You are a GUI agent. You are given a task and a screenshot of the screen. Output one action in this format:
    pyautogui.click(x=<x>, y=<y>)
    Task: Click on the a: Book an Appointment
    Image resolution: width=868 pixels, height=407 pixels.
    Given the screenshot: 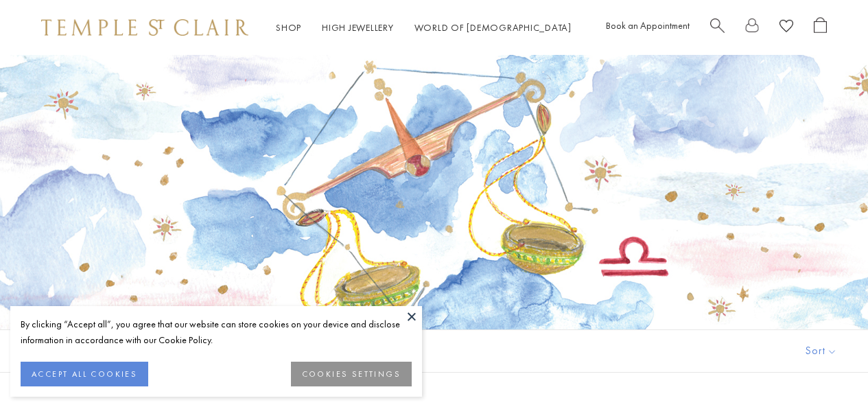 What is the action you would take?
    pyautogui.click(x=648, y=25)
    